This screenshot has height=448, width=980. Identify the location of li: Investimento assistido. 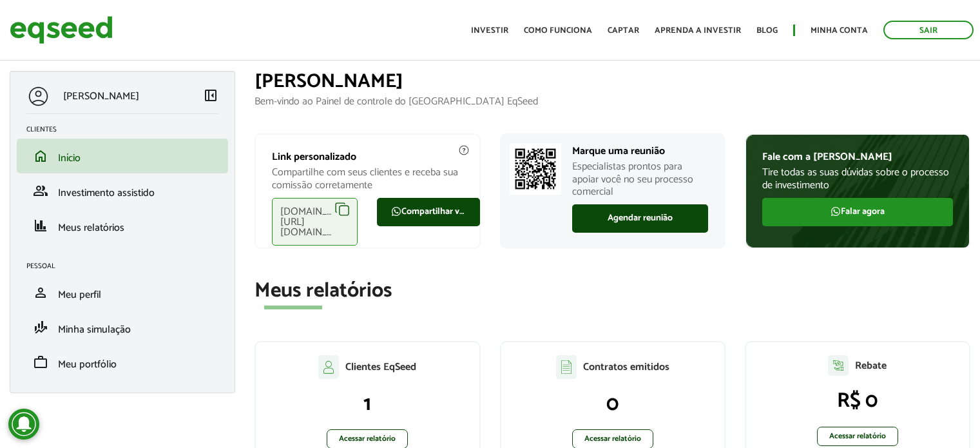
(122, 190).